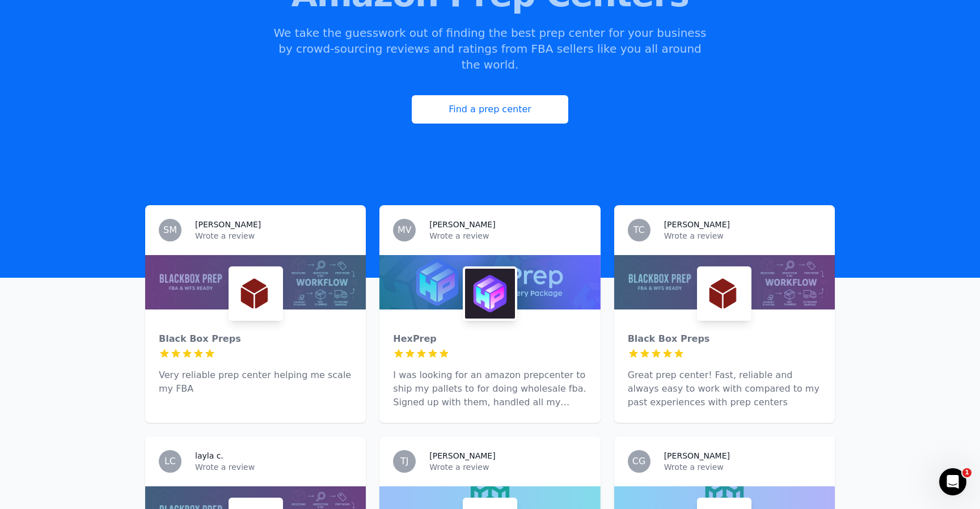  I want to click on p: Very reliable prep center helping me scale my FBA, so click(255, 382).